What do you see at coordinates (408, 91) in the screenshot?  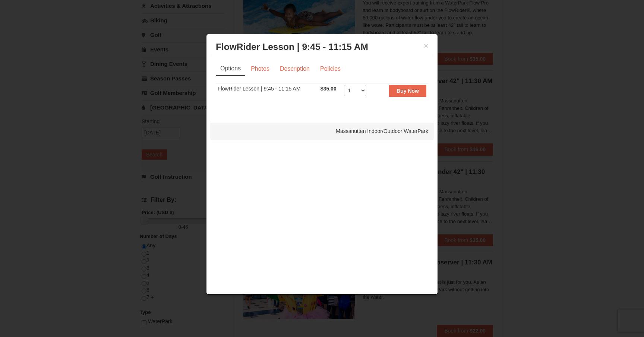 I see `strong: Buy Now` at bounding box center [408, 91].